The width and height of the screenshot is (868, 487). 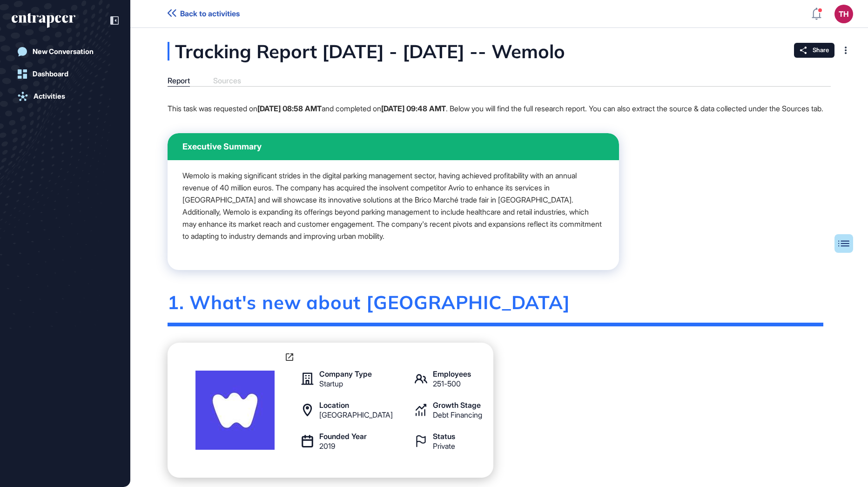 What do you see at coordinates (327, 446) in the screenshot?
I see `div: 2019` at bounding box center [327, 446].